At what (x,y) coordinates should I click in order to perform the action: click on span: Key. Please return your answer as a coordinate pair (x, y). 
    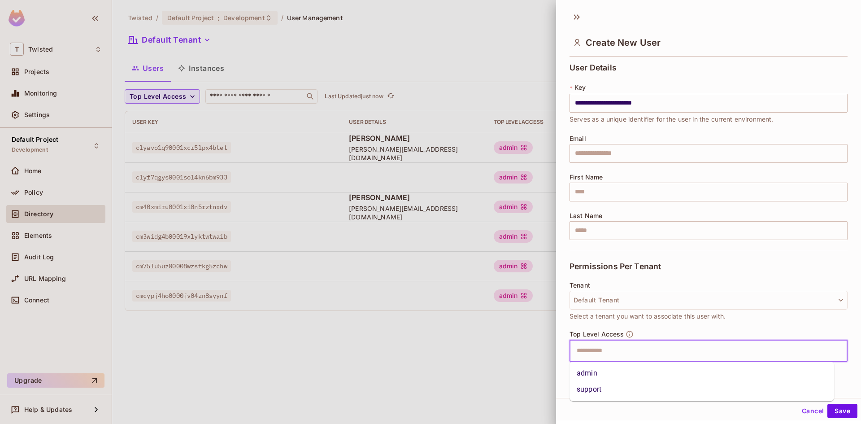
    Looking at the image, I should click on (580, 87).